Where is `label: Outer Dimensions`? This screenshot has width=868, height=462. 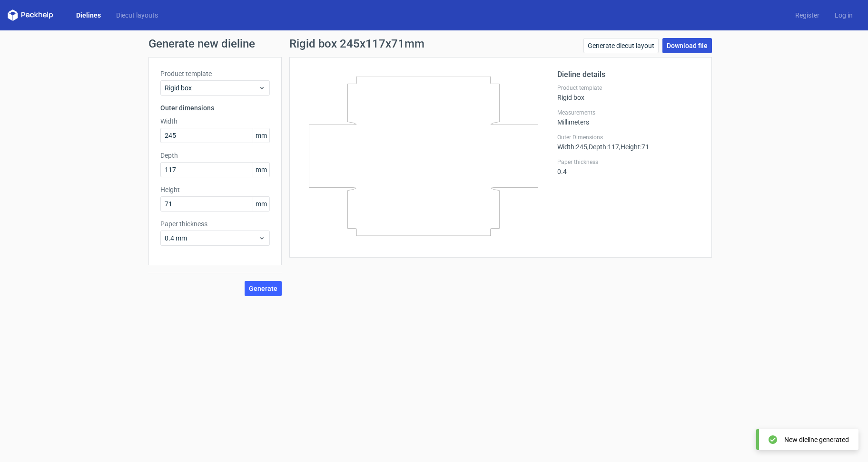
label: Outer Dimensions is located at coordinates (629, 137).